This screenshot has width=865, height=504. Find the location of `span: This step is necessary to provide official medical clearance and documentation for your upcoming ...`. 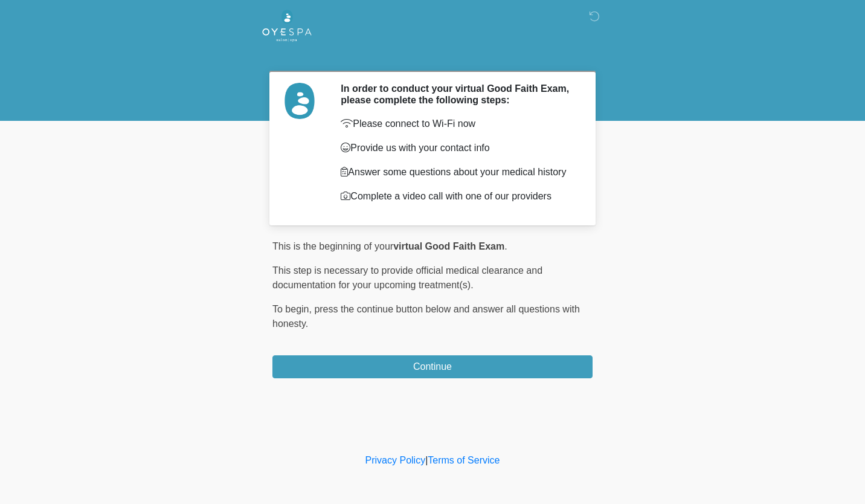

span: This step is necessary to provide official medical clearance and documentation for your upcoming ... is located at coordinates (407, 277).